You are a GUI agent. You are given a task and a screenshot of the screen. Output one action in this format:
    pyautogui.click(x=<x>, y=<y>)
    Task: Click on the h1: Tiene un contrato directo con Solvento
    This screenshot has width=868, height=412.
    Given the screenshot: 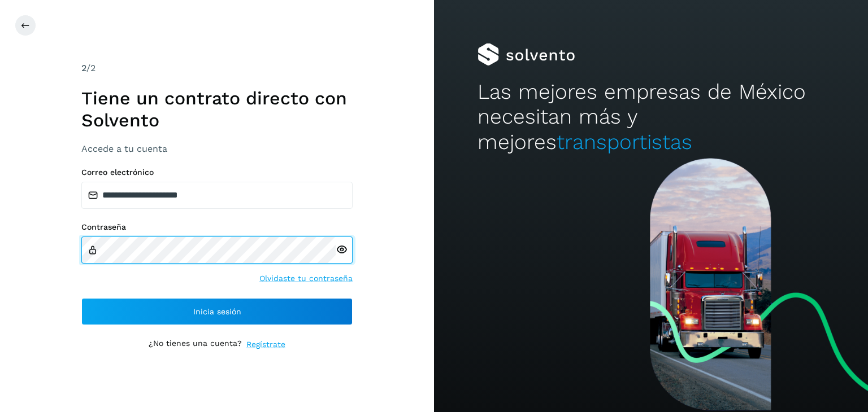 What is the action you would take?
    pyautogui.click(x=217, y=109)
    